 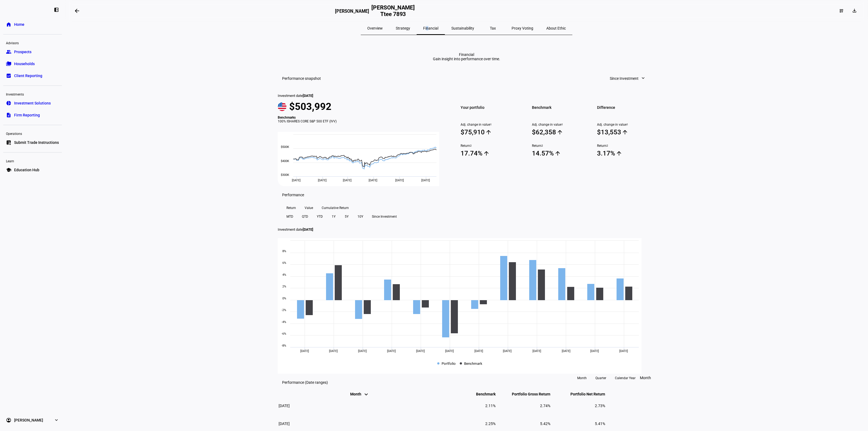 What do you see at coordinates (25, 64) in the screenshot?
I see `span: Households` at bounding box center [25, 64].